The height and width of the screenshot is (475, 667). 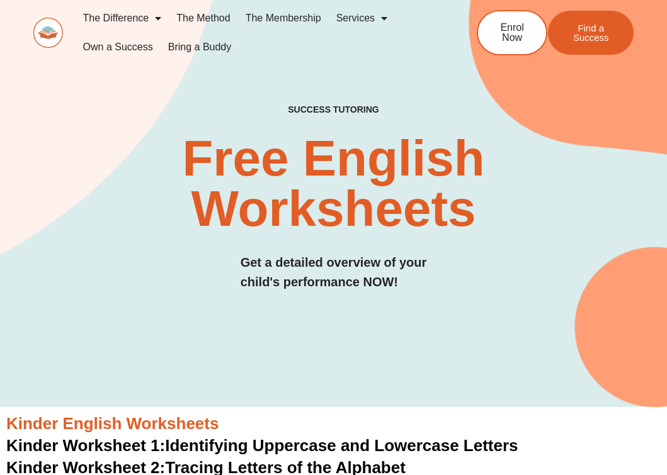 I want to click on a: Enrol Now, so click(x=512, y=33).